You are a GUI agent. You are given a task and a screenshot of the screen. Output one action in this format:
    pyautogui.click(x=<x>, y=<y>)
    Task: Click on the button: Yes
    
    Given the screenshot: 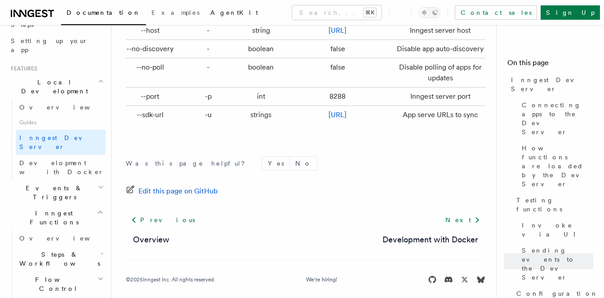 What is the action you would take?
    pyautogui.click(x=276, y=164)
    